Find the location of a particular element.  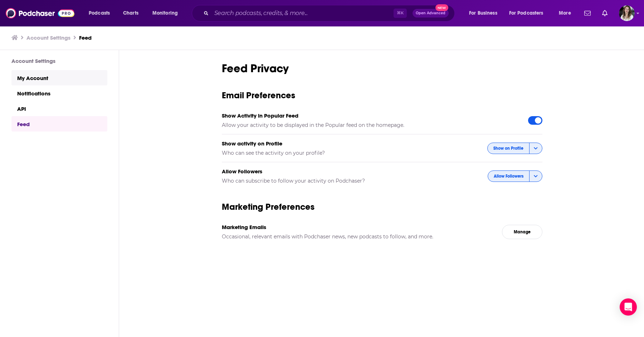

h3: Feed is located at coordinates (85, 37).